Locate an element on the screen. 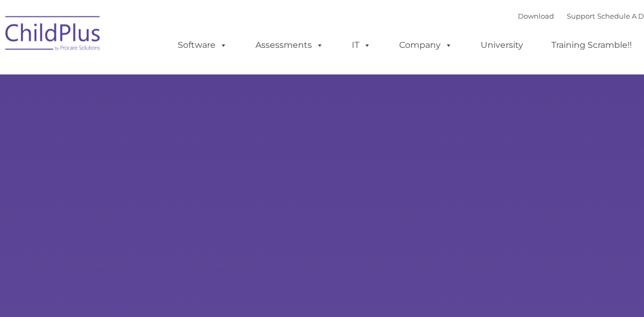 The height and width of the screenshot is (317, 644). a: Company is located at coordinates (425, 45).